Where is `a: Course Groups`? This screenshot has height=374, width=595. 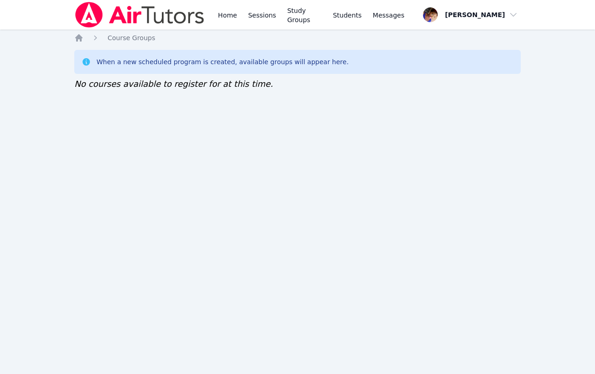
a: Course Groups is located at coordinates (131, 38).